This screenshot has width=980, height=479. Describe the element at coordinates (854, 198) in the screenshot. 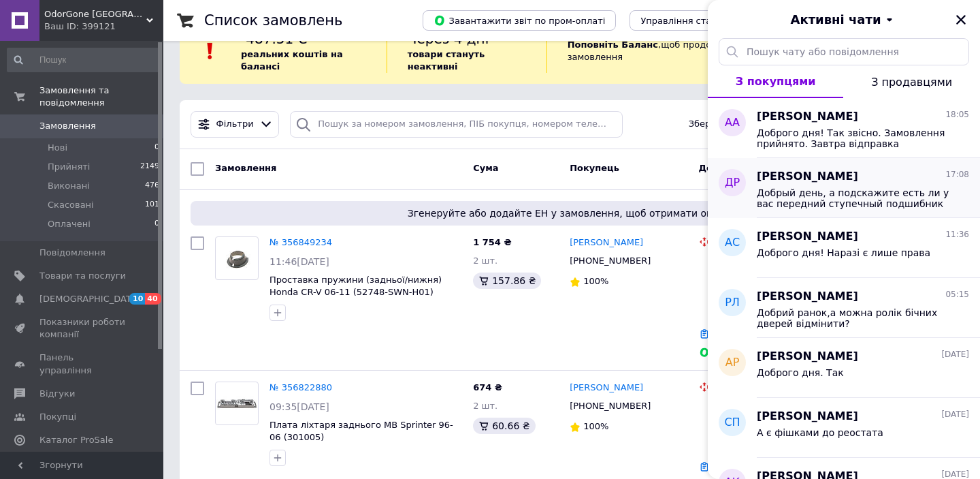

I see `span: Добрый день, а подскажите есть ли у вас передний ступечный подшибник на форд курьера 93 года?` at that location.